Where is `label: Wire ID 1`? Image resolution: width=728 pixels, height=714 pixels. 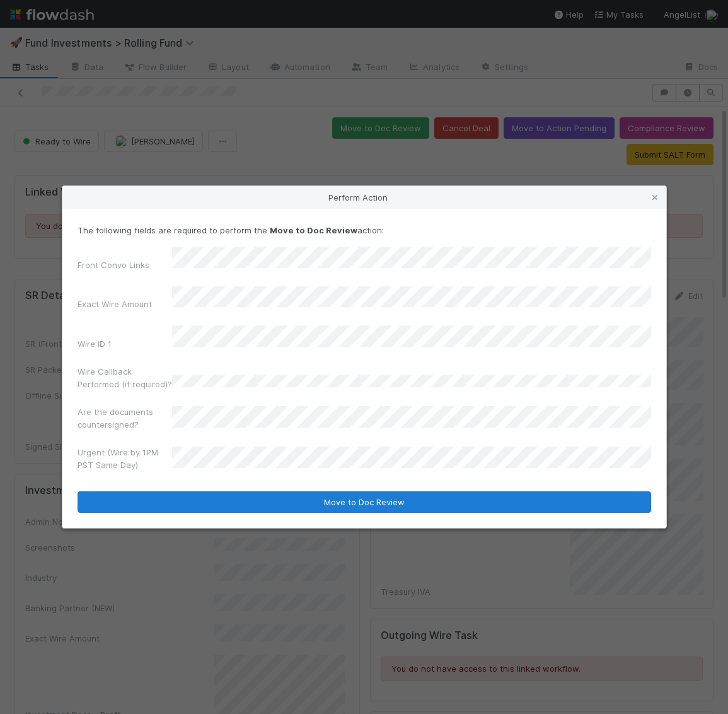
label: Wire ID 1 is located at coordinates (95, 343).